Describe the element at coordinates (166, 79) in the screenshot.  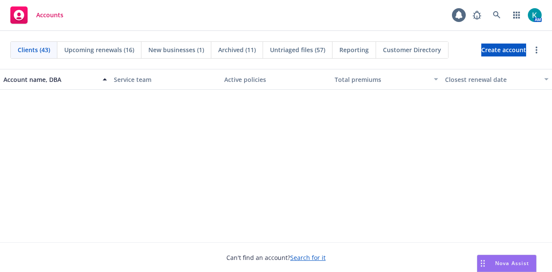
I see `button: Service team` at that location.